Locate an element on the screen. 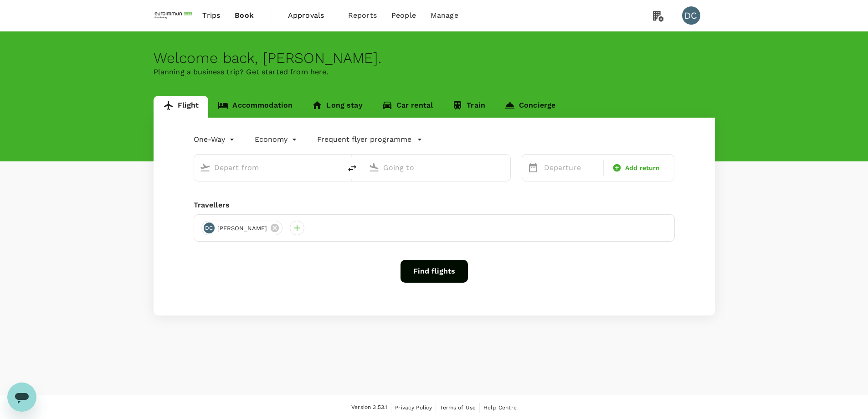 The image size is (868, 419). span: Privacy Policy is located at coordinates (413, 408).